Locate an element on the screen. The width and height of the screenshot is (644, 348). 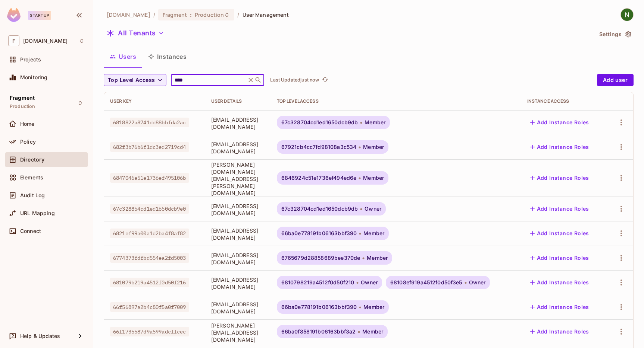
div: User Key is located at coordinates (154, 101).